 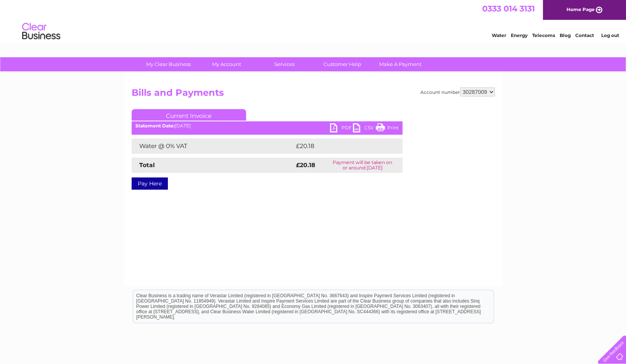 I want to click on a: Current Invoice, so click(x=189, y=115).